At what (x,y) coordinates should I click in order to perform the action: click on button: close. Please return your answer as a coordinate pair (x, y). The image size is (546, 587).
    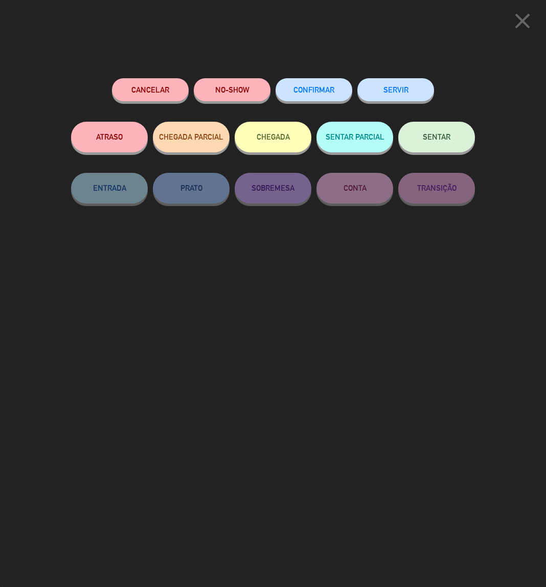
    Looking at the image, I should click on (522, 22).